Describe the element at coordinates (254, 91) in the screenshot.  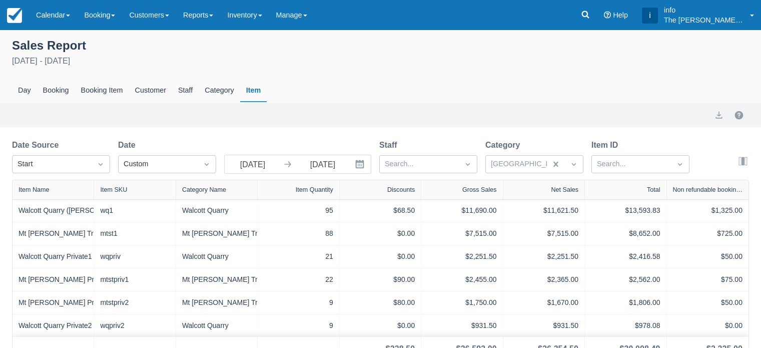
I see `div: Item` at that location.